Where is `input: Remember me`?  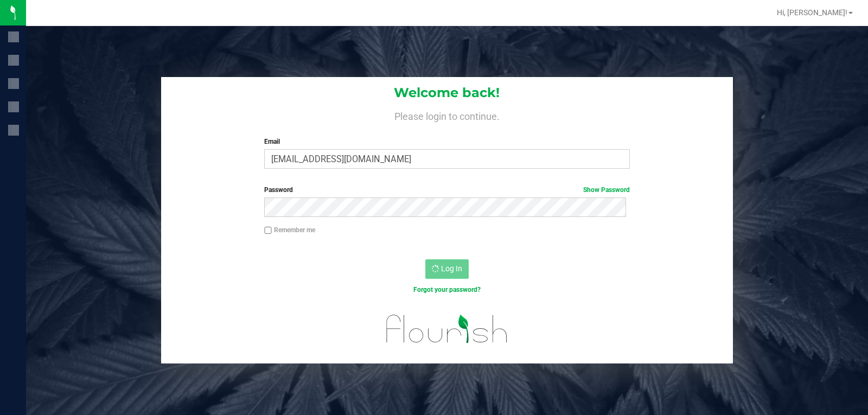 input: Remember me is located at coordinates (268, 230).